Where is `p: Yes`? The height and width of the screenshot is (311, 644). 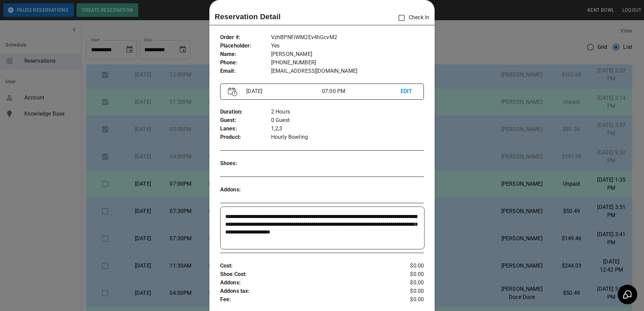 p: Yes is located at coordinates (347, 46).